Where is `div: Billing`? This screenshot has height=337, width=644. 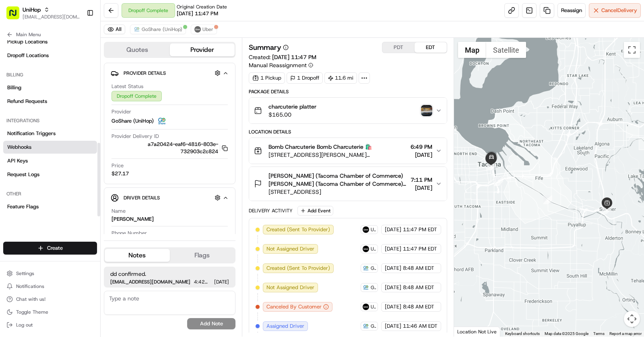 div: Billing is located at coordinates (50, 75).